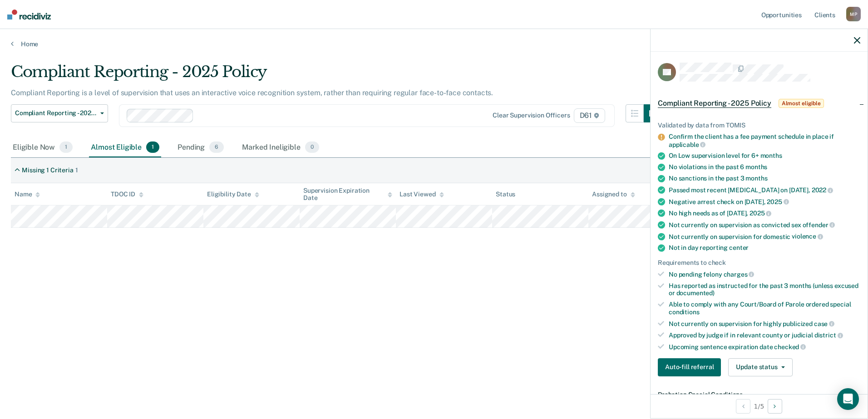  Describe the element at coordinates (765, 347) in the screenshot. I see `div: Upcoming sentence expiration date` at that location.